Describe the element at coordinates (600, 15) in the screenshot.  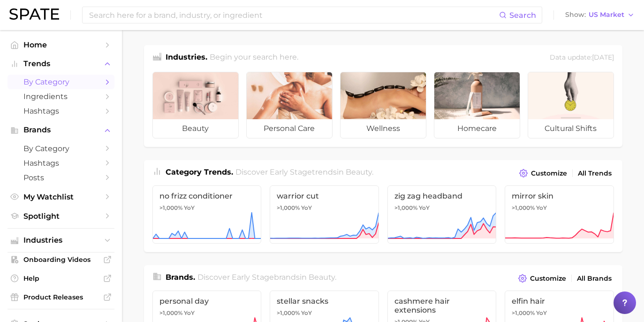
I see `button: ShowUS Market` at that location.